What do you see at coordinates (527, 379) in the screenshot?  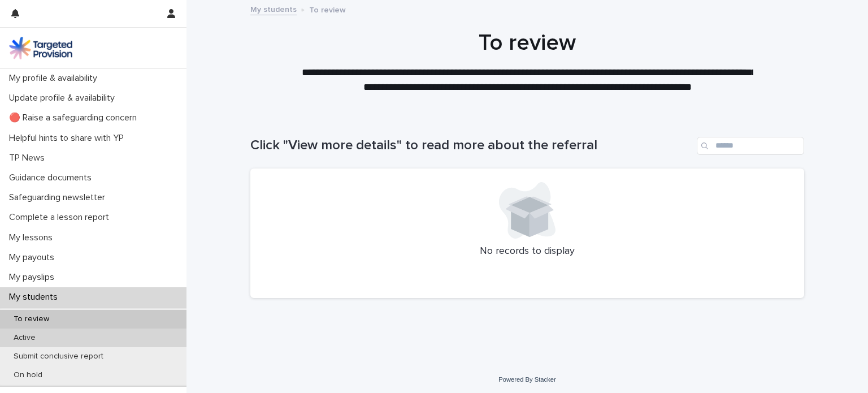 I see `a: Powered By Stacker` at bounding box center [527, 379].